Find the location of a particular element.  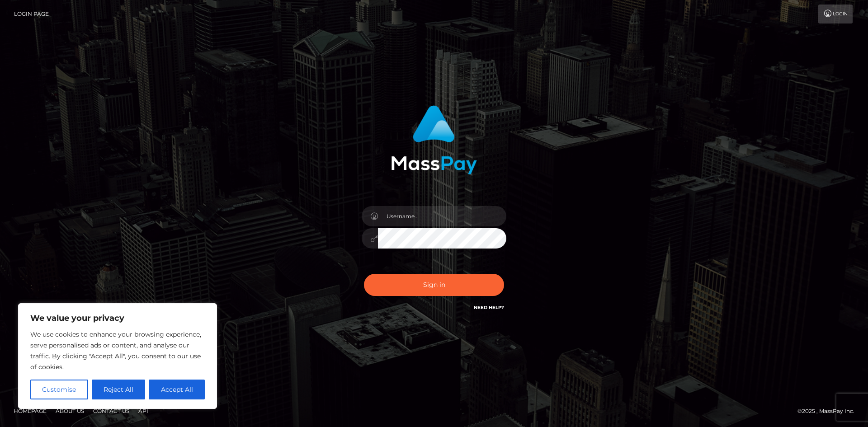

a: Contact Us is located at coordinates (111, 411).